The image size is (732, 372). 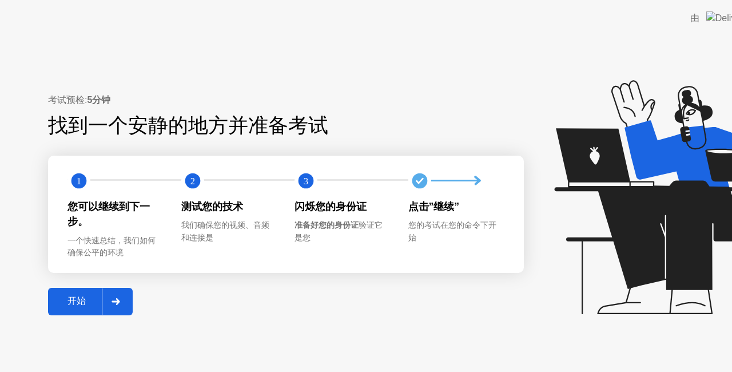 I want to click on div: 考试预检:, so click(x=286, y=100).